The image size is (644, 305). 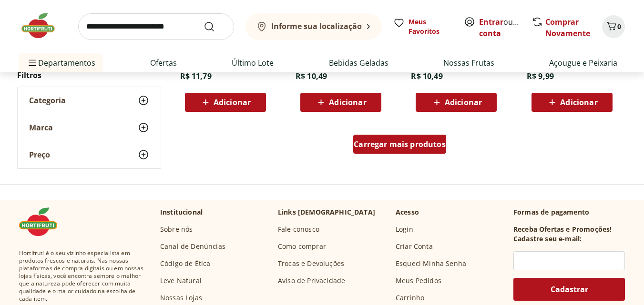 What do you see at coordinates (410, 298) in the screenshot?
I see `a: Carrinho` at bounding box center [410, 298].